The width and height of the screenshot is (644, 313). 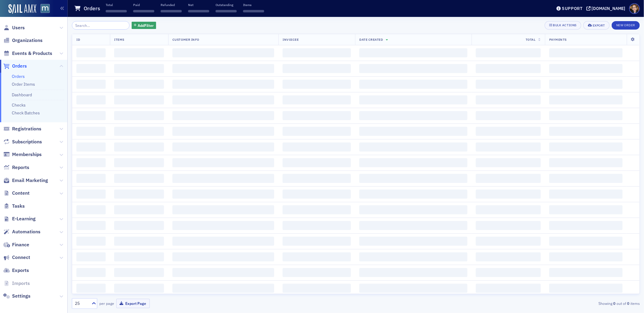 I want to click on div: Bulk Actions, so click(x=565, y=25).